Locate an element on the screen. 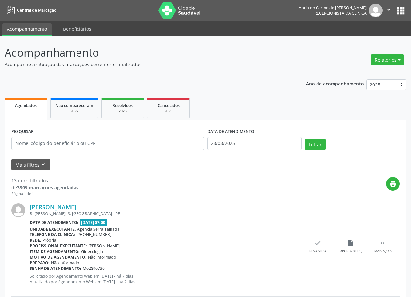 The image size is (411, 297). b: Unidade executante: is located at coordinates (53, 229).